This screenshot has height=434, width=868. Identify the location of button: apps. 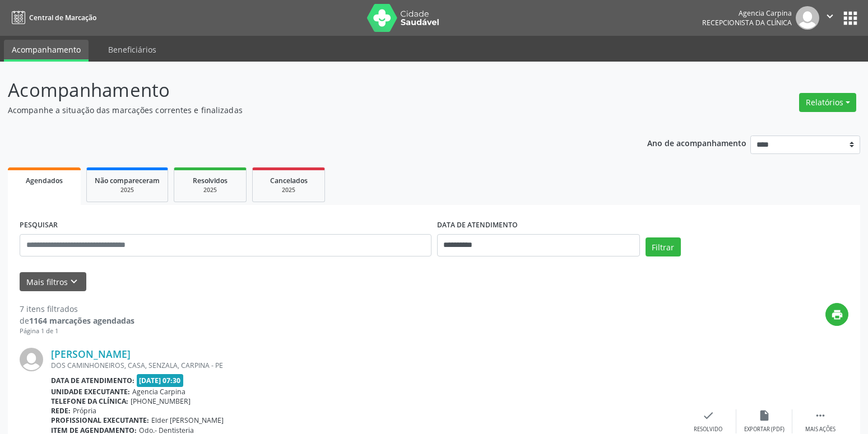
(850, 18).